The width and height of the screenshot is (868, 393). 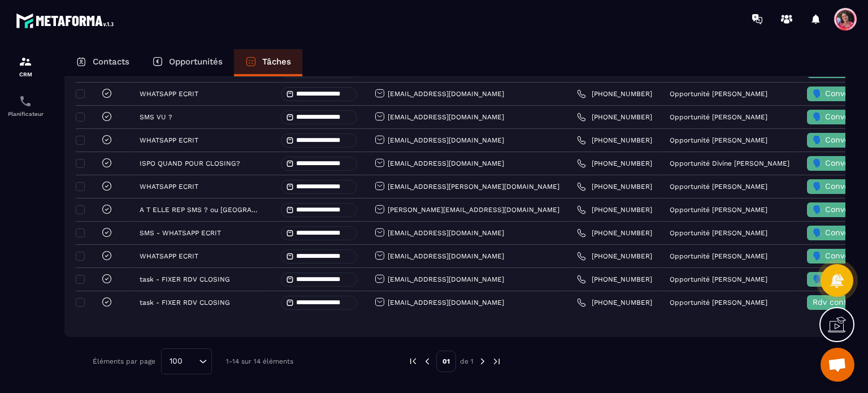 What do you see at coordinates (26, 66) in the screenshot?
I see `a: formationformationCRM` at bounding box center [26, 66].